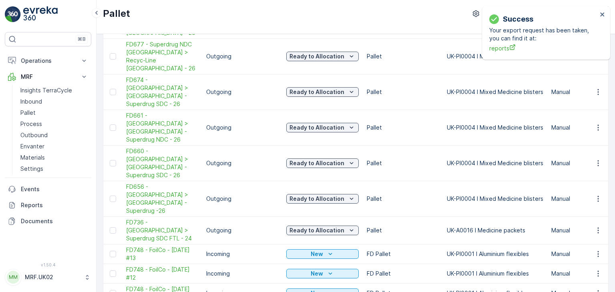 Image resolution: width=615 pixels, height=292 pixels. What do you see at coordinates (48, 77) in the screenshot?
I see `p: MRF` at bounding box center [48, 77].